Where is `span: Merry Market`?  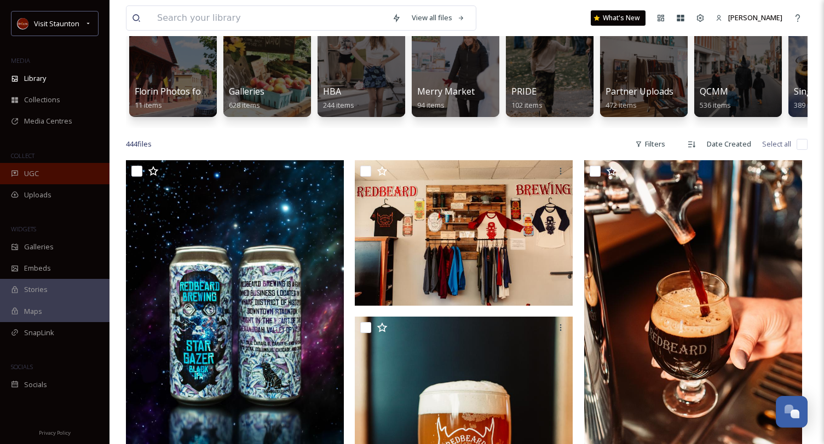
span: Merry Market is located at coordinates (445, 91).